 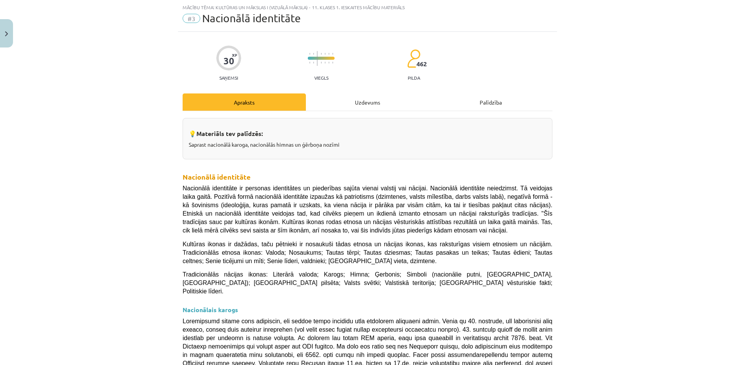 What do you see at coordinates (414, 59) in the screenshot?
I see `img: students-c634bb4e5e11cddfef0936a35e636f08e4e9abd3cc4e673bd6f9a4125e45ecb1.svg` at bounding box center [414, 59].